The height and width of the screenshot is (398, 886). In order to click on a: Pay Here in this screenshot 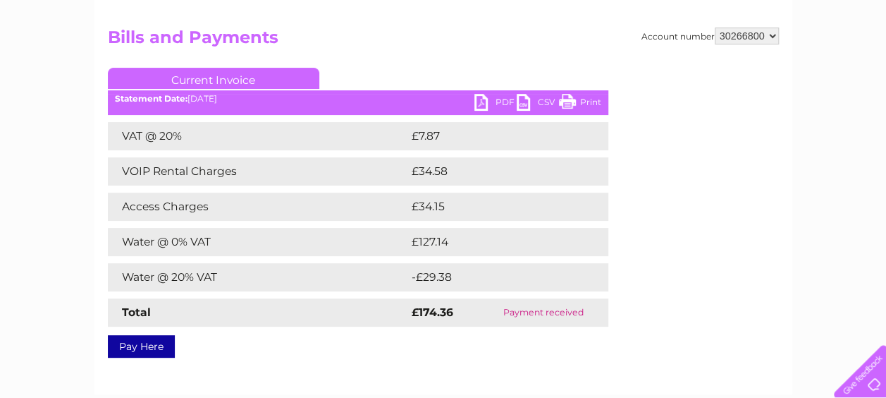, I will do `click(141, 346)`.